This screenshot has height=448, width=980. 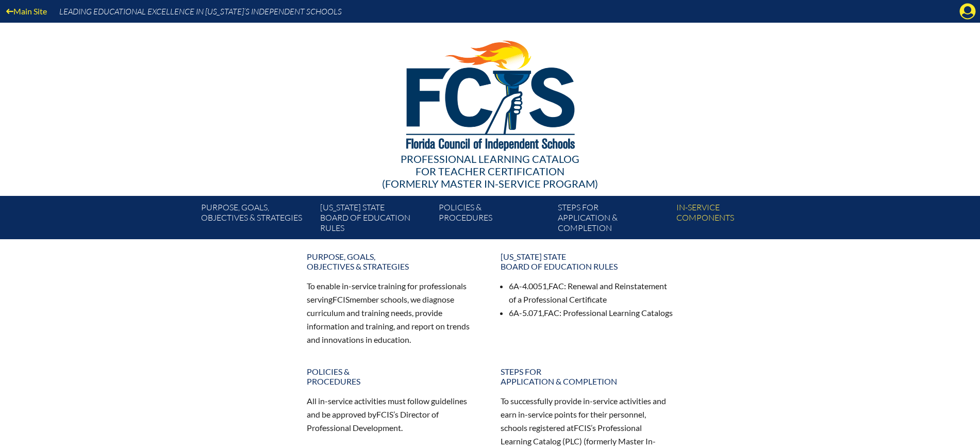 I want to click on p: All in-service activities must follow guidelines and be approved by ’s Director of Professional D..., so click(x=394, y=415).